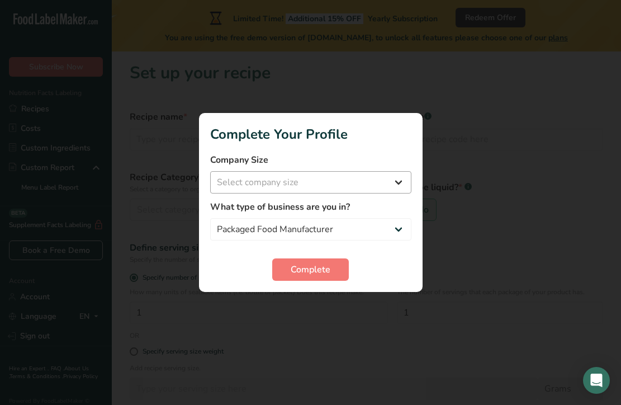  What do you see at coordinates (596, 380) in the screenshot?
I see `div: Open Intercom Messenger` at bounding box center [596, 380].